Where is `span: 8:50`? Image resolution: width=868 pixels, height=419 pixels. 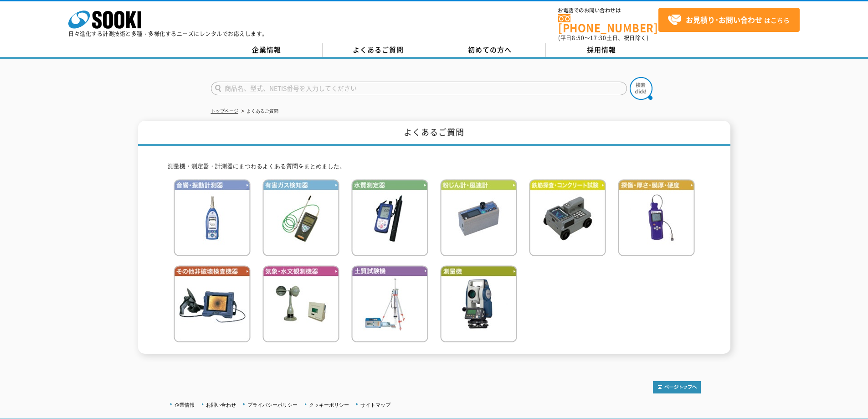
span: 8:50 is located at coordinates (578, 38).